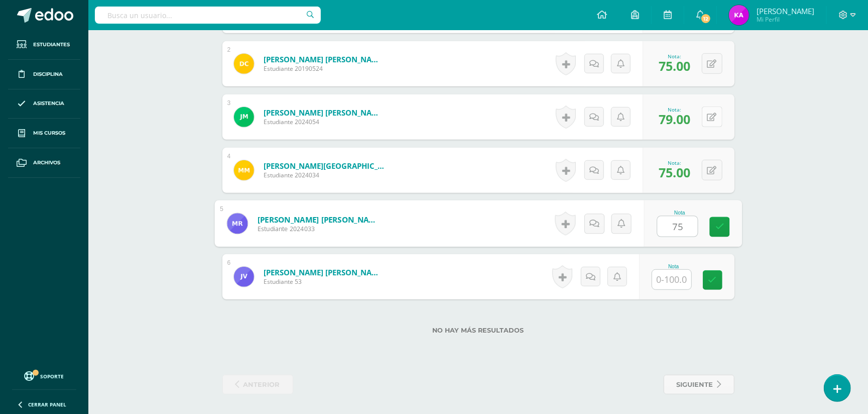 The width and height of the screenshot is (868, 414). I want to click on span: Estudiantes, so click(52, 45).